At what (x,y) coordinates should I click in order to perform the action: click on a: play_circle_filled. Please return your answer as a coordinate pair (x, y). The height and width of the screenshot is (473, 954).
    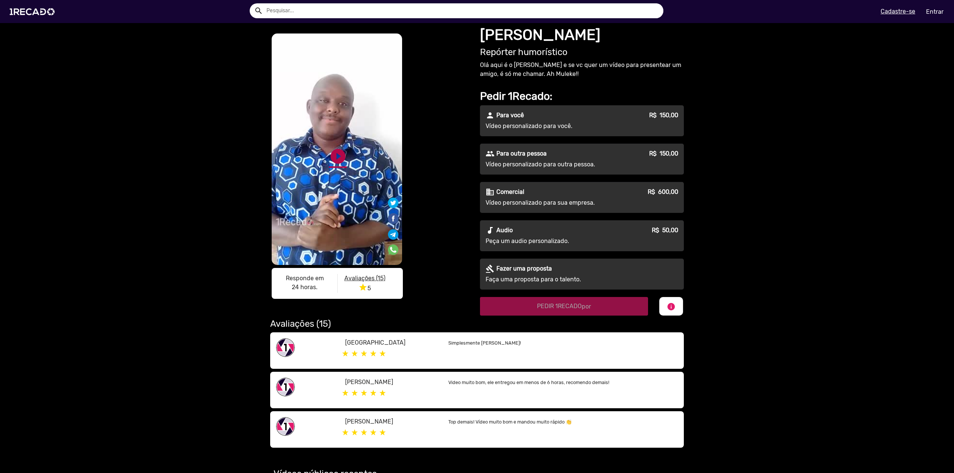
    Looking at the image, I should click on (338, 156).